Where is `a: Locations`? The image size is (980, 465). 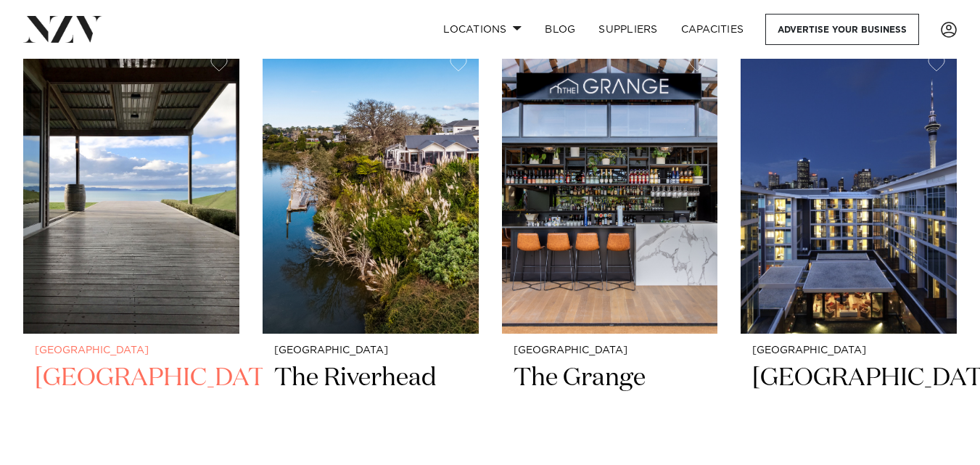
a: Locations is located at coordinates (483, 29).